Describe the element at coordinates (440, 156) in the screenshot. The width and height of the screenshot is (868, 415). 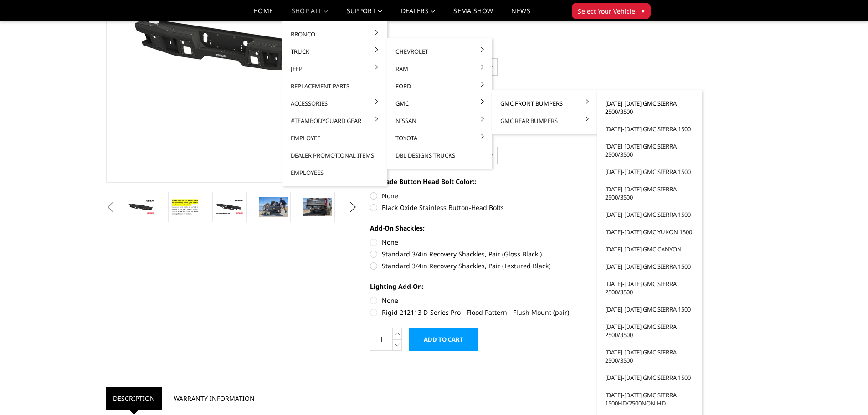
I see `a: DBL Designs Trucks` at that location.